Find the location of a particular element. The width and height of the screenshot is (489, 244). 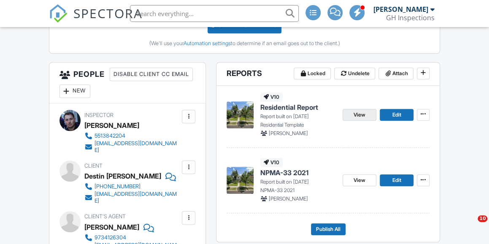

a: 5513842204 is located at coordinates (132, 136).